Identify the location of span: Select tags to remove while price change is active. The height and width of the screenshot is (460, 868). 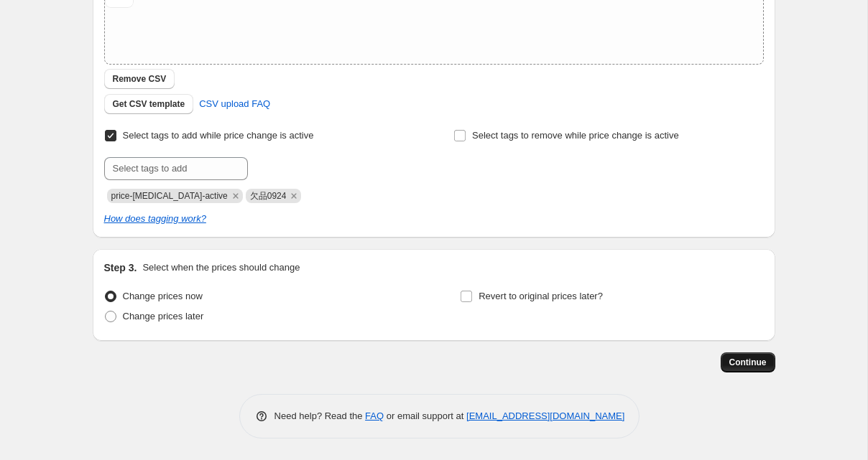
(575, 135).